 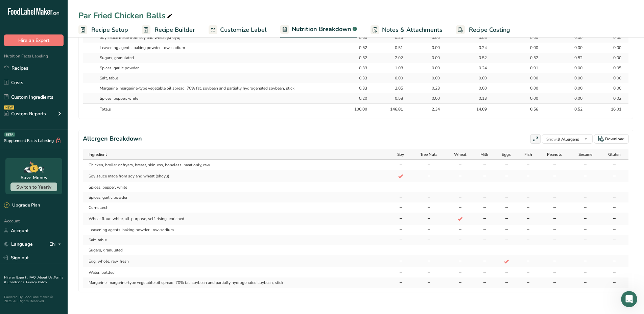 I want to click on div: 100.00, so click(x=359, y=109).